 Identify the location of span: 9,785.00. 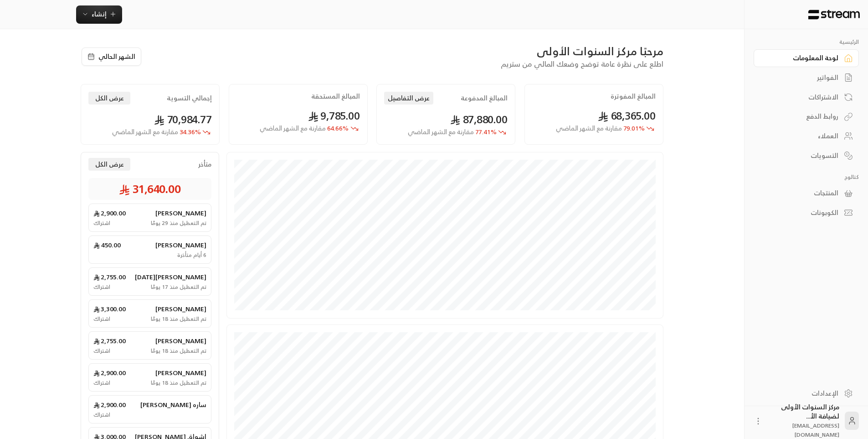
(334, 115).